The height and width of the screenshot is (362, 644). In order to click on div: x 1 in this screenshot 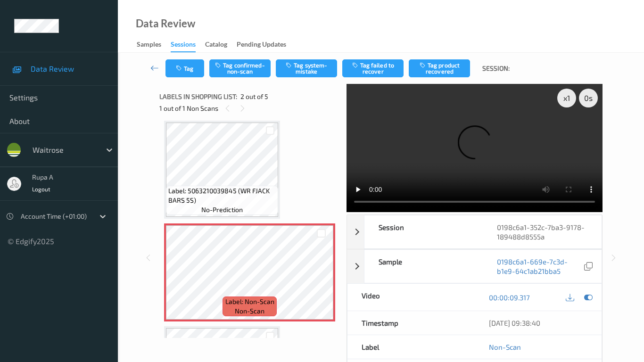, I will do `click(567, 98)`.